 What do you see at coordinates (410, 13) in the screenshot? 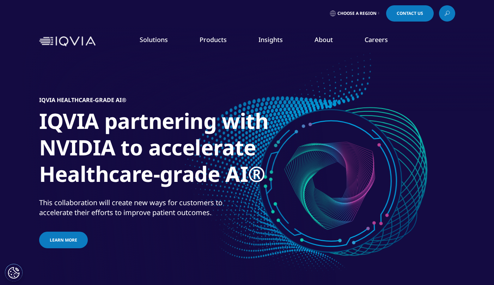
I see `span: Contact Us` at bounding box center [410, 13].